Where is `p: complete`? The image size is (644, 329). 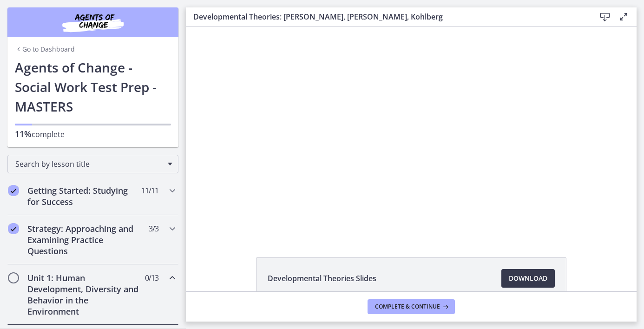
p: complete is located at coordinates (93, 134).